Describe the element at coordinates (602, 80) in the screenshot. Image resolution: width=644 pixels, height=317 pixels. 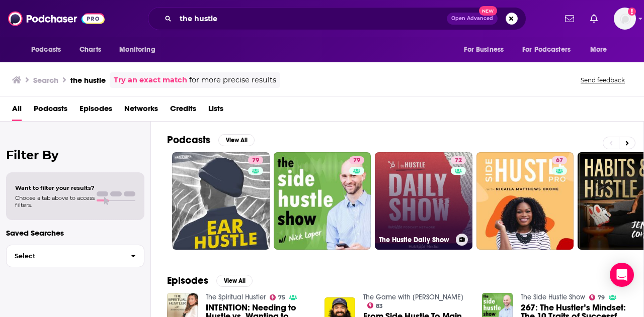
I see `button: Send feedback` at that location.